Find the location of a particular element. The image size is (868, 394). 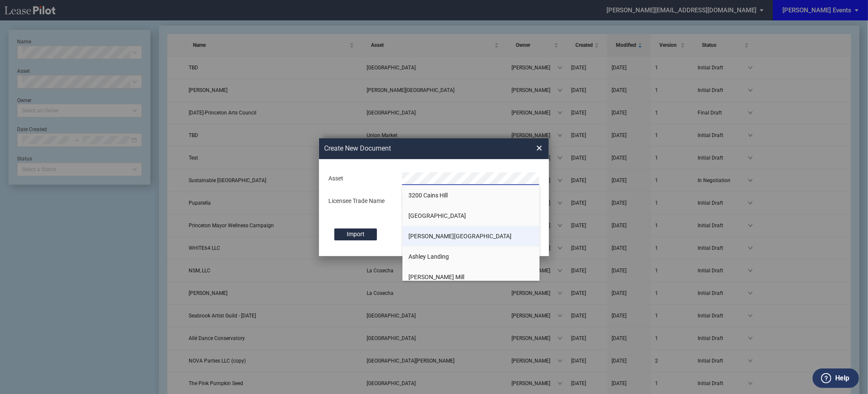

label: Import is located at coordinates (356, 234).